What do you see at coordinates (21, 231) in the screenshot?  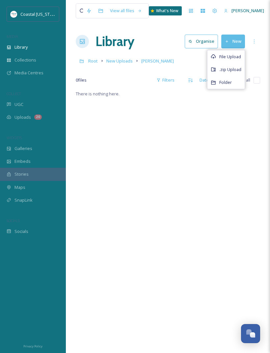 I see `span: Socials` at bounding box center [21, 231].